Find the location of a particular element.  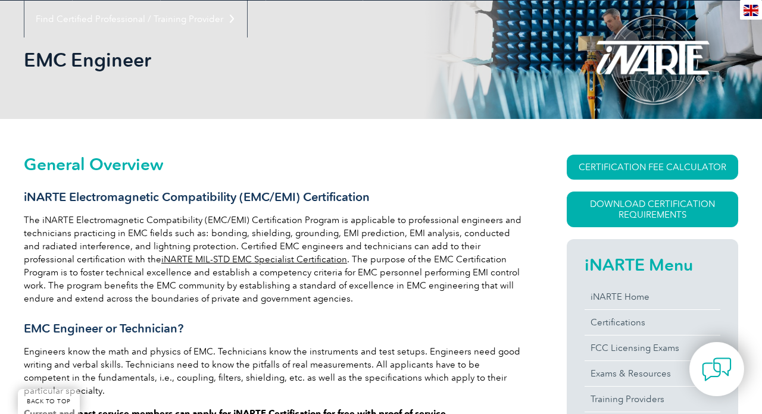

a: Certifications is located at coordinates (652, 322).